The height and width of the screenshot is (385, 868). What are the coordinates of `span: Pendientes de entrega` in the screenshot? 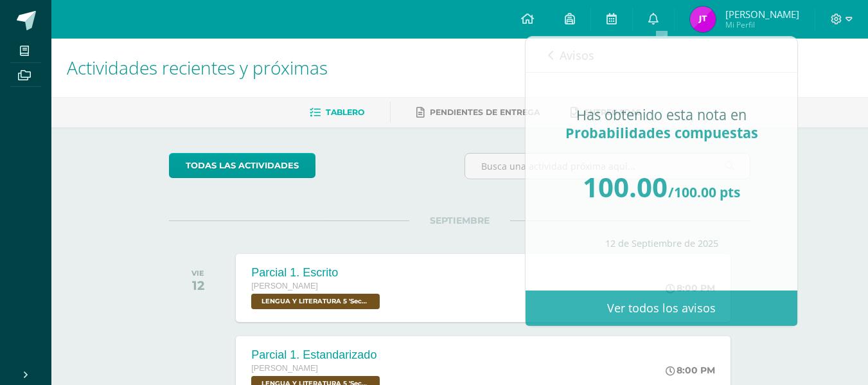 It's located at (484, 112).